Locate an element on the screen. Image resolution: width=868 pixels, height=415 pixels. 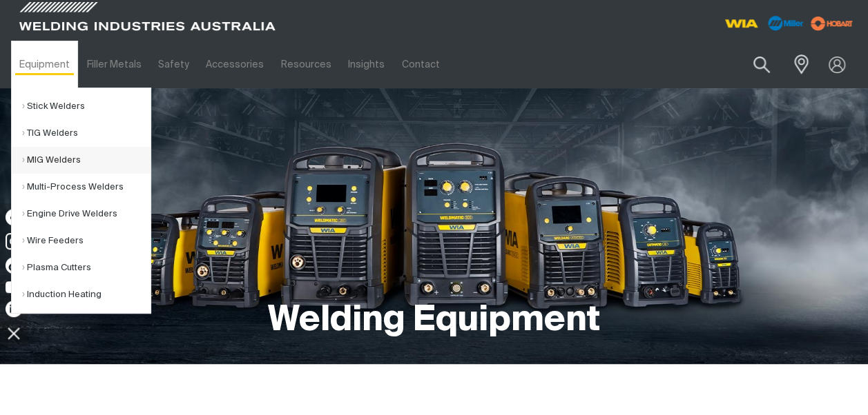
a: Resources is located at coordinates (306, 64).